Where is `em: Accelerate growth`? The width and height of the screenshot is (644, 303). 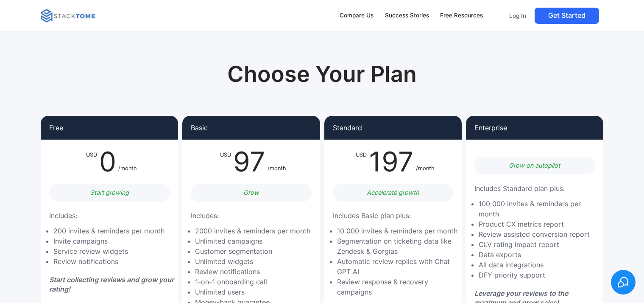
em: Accelerate growth is located at coordinates (393, 192).